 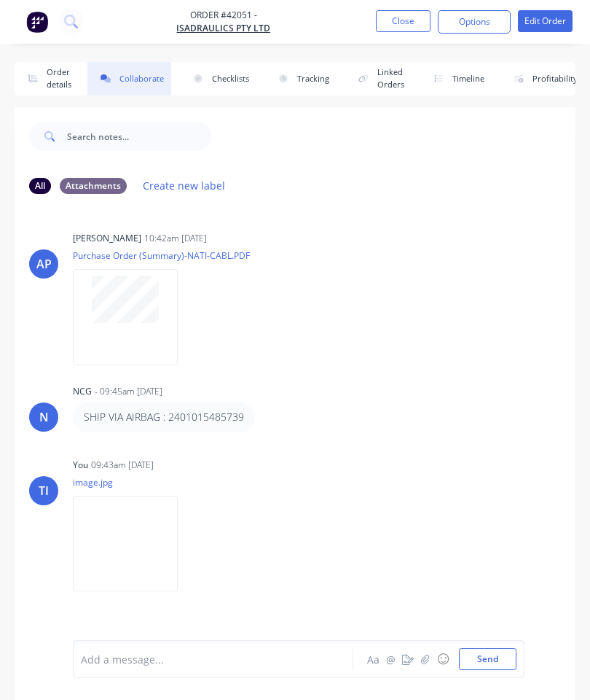 What do you see at coordinates (223, 28) in the screenshot?
I see `a: Isadraulics Pty Ltd` at bounding box center [223, 28].